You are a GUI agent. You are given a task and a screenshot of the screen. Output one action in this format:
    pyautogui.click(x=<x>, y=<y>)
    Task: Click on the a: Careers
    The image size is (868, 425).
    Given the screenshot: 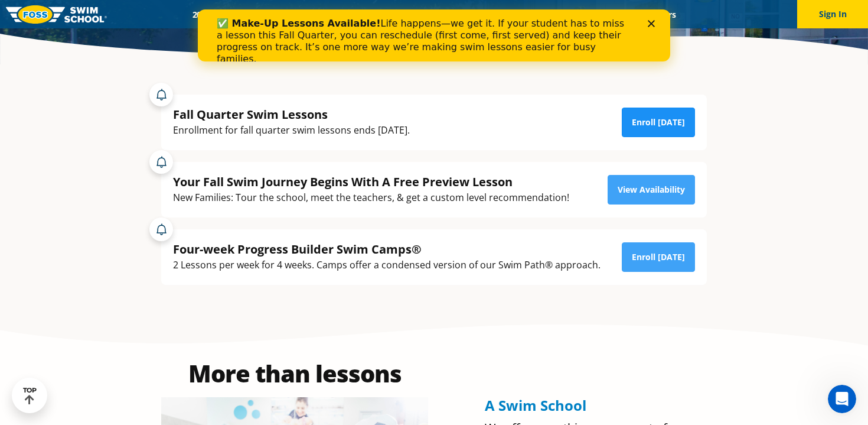 What is the action you would take?
    pyautogui.click(x=661, y=14)
    